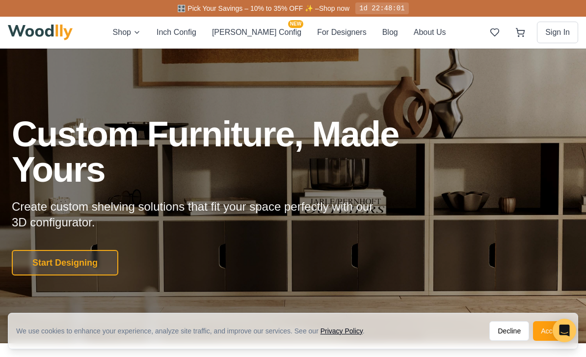 The height and width of the screenshot is (357, 586). What do you see at coordinates (509, 331) in the screenshot?
I see `button: Decline` at bounding box center [509, 331].